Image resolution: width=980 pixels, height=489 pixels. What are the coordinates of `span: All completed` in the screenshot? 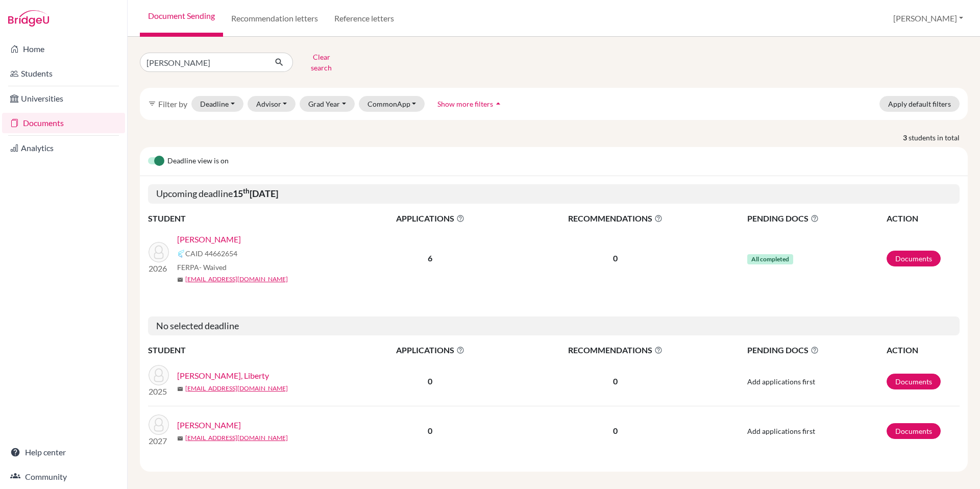 It's located at (771, 260).